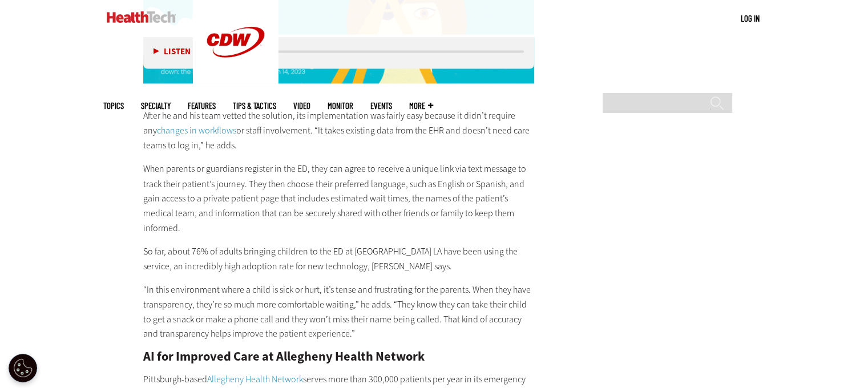 Image resolution: width=868 pixels, height=388 pixels. What do you see at coordinates (750, 18) in the screenshot?
I see `div: User menu` at bounding box center [750, 18].